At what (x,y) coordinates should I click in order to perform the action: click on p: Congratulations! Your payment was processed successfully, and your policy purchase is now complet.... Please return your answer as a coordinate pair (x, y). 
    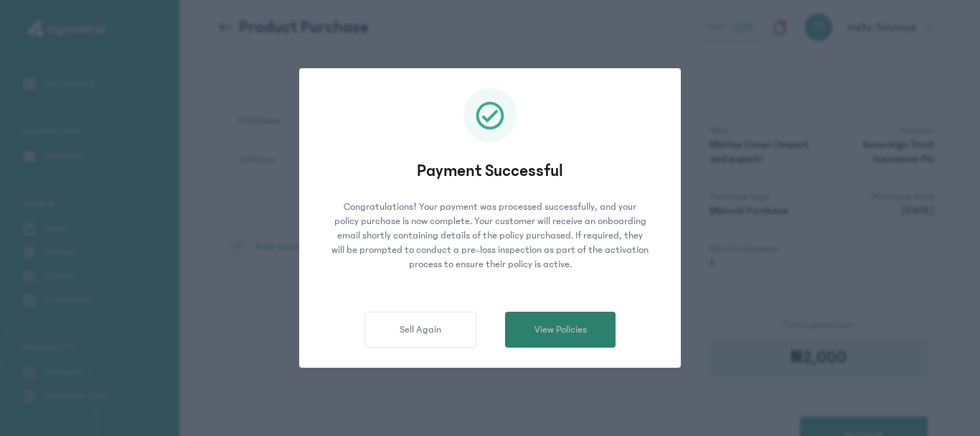
    Looking at the image, I should click on (490, 235).